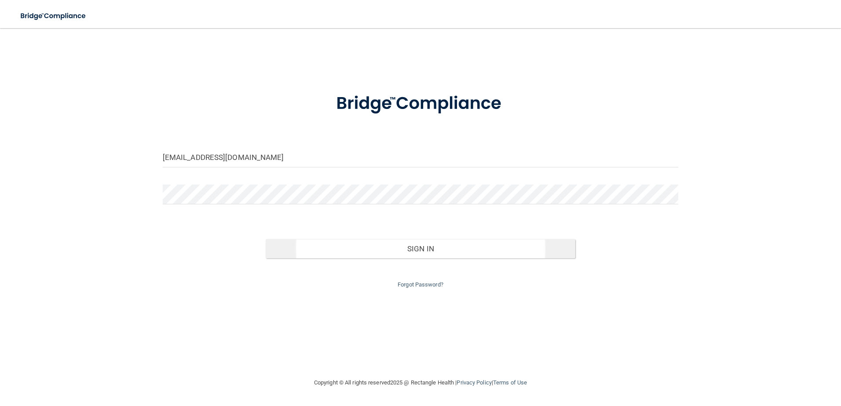 The width and height of the screenshot is (841, 406). Describe the element at coordinates (420, 249) in the screenshot. I see `button: Sign In` at that location.